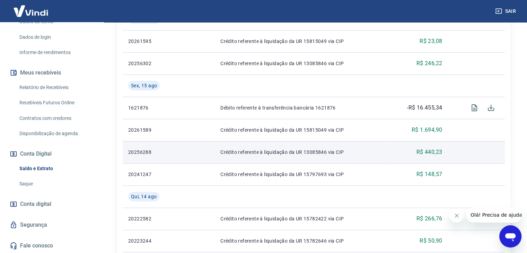 The height and width of the screenshot is (253, 527). I want to click on a: Contratos com credores, so click(56, 118).